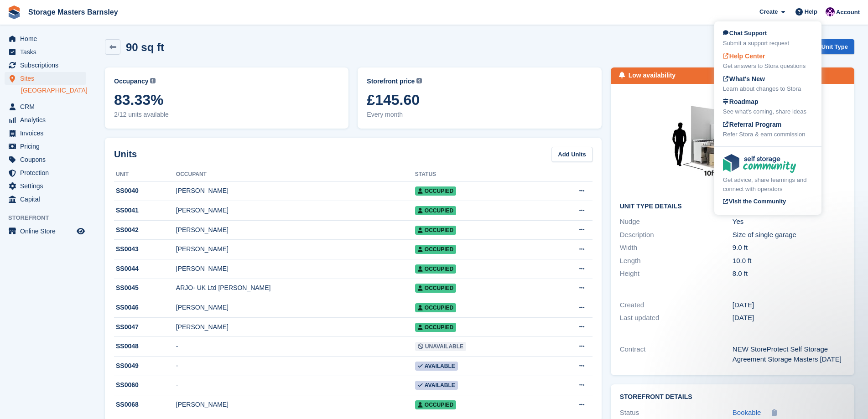 This screenshot has height=419, width=868. Describe the element at coordinates (145, 191) in the screenshot. I see `div: SS0040` at that location.